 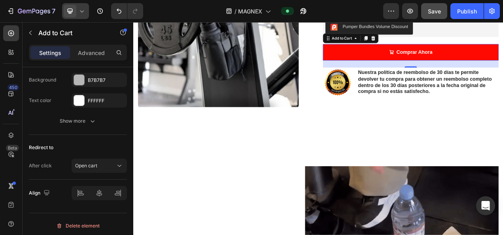 I want to click on div: Redirect to, so click(x=41, y=148).